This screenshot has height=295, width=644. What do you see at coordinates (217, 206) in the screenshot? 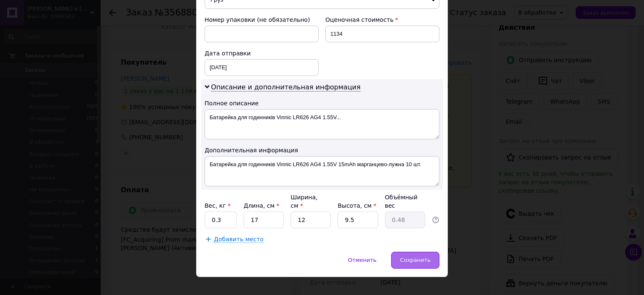
I see `label: Вес, кг` at bounding box center [217, 206].